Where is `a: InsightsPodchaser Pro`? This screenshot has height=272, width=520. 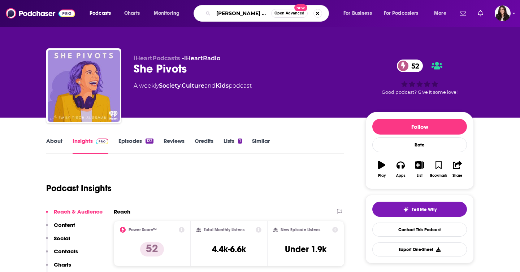
a: InsightsPodchaser Pro is located at coordinates (90, 146).